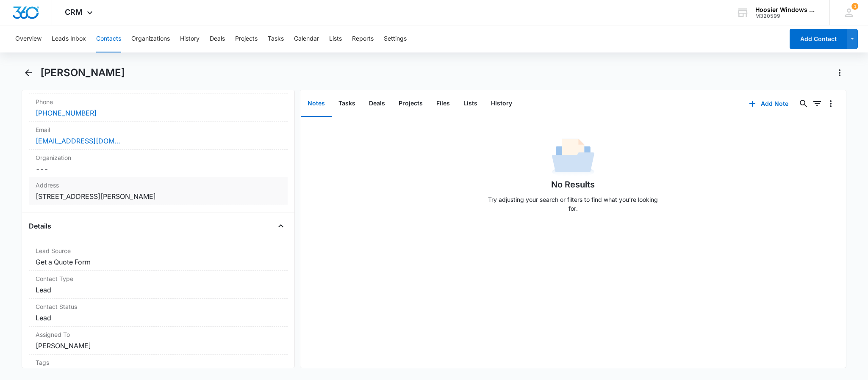 This screenshot has width=868, height=380. What do you see at coordinates (855, 6) in the screenshot?
I see `span: 1` at bounding box center [855, 6].